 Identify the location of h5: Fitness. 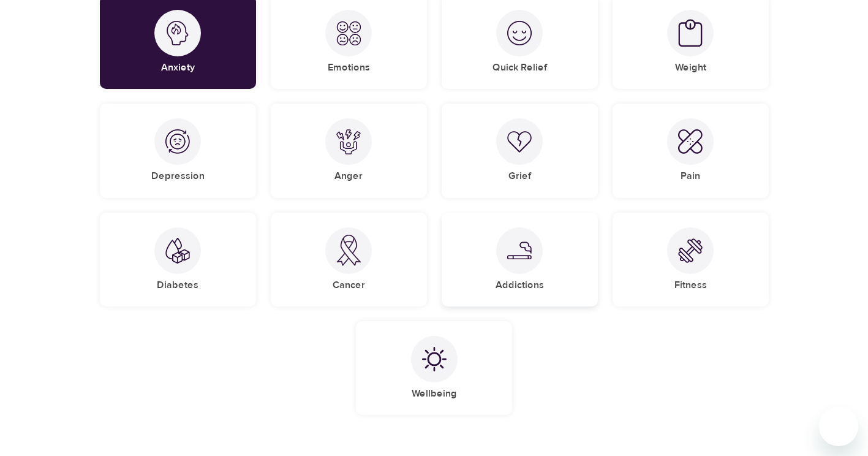
(690, 285).